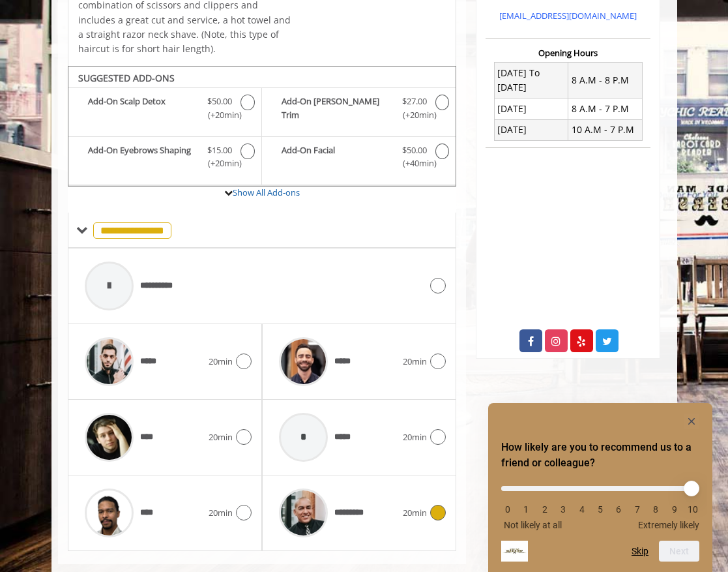 The width and height of the screenshot is (728, 572). Describe the element at coordinates (567, 52) in the screenshot. I see `h3: Opening Hours` at that location.